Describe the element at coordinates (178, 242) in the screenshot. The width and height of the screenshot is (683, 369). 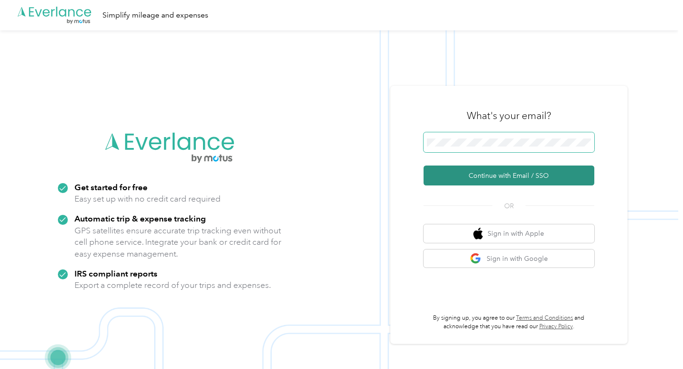
I see `p: GPS satellites ensure accurate trip tracking even without cell phone service. Integrate your bank...` at that location.